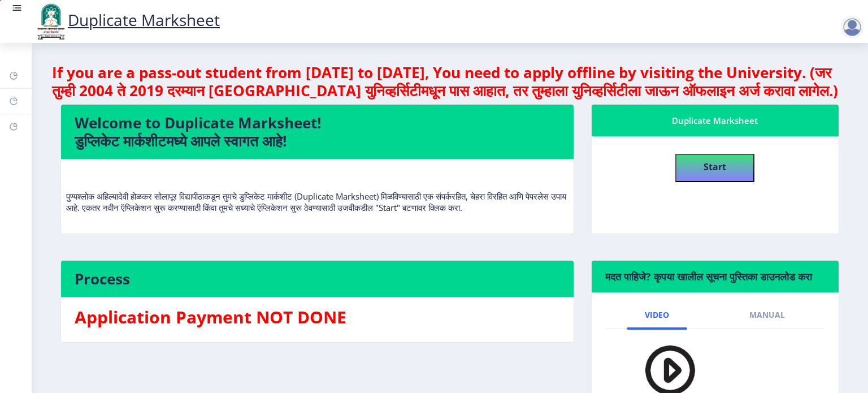 The image size is (868, 393). Describe the element at coordinates (715, 277) in the screenshot. I see `h6: मदत पाहिजे? कृपया खालील सूचना पुस्तिका डाउनलोड करा` at that location.